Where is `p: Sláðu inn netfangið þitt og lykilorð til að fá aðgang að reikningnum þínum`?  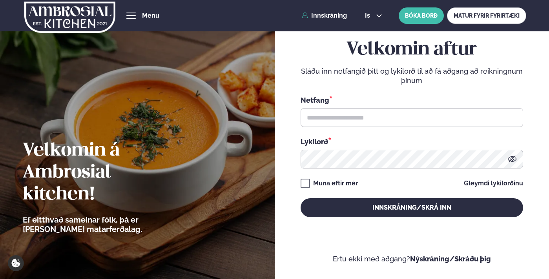
p: Sláðu inn netfangið þitt og lykilorð til að fá aðgang að reikningnum þínum is located at coordinates (412, 76).